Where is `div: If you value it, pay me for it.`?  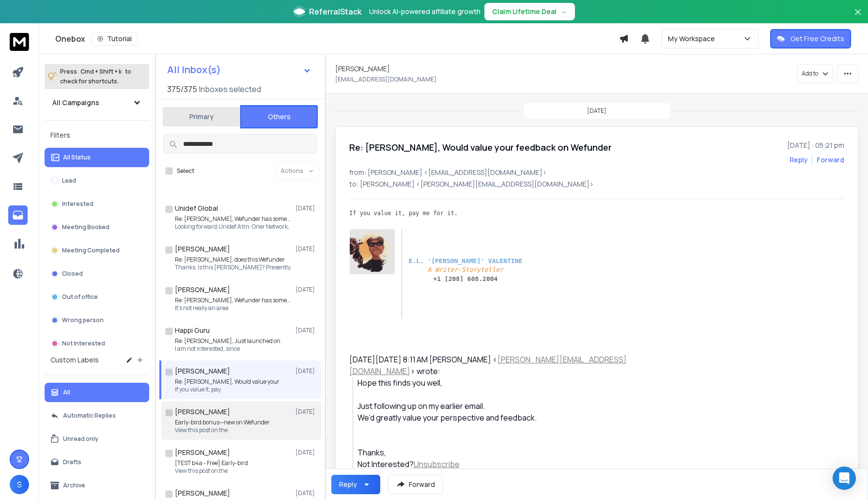 div: If you value it, pay me for it. is located at coordinates (491, 213).